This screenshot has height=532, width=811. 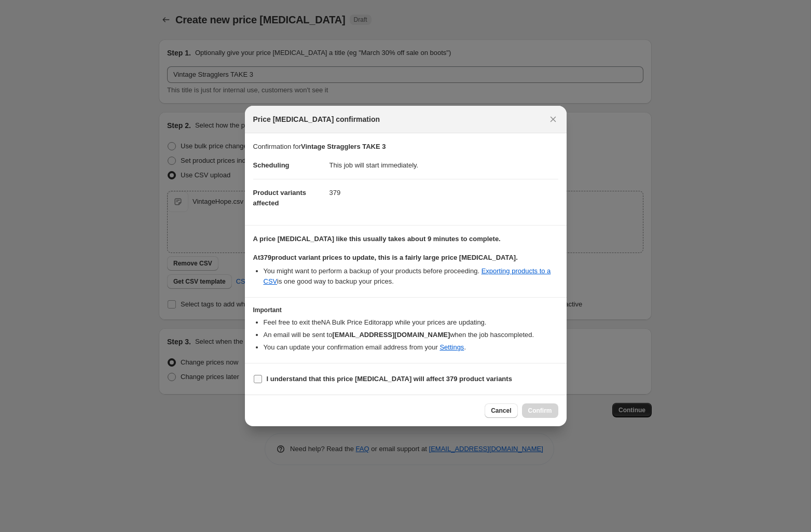 What do you see at coordinates (501, 410) in the screenshot?
I see `button: Cancel` at bounding box center [501, 410].